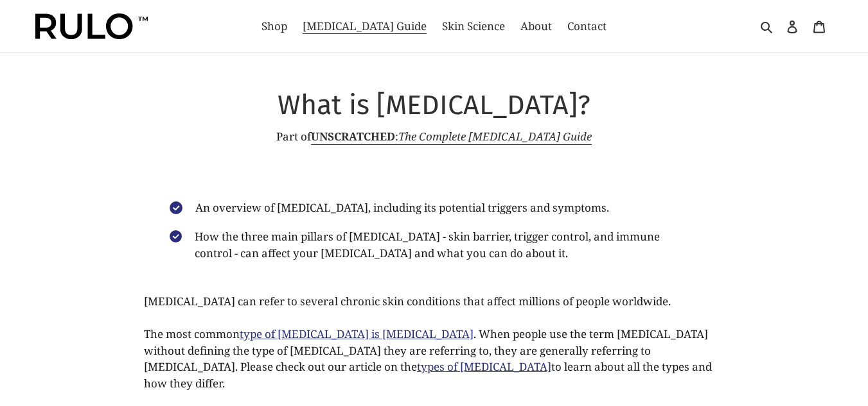 The height and width of the screenshot is (406, 868). What do you see at coordinates (536, 27) in the screenshot?
I see `a: About` at bounding box center [536, 27].